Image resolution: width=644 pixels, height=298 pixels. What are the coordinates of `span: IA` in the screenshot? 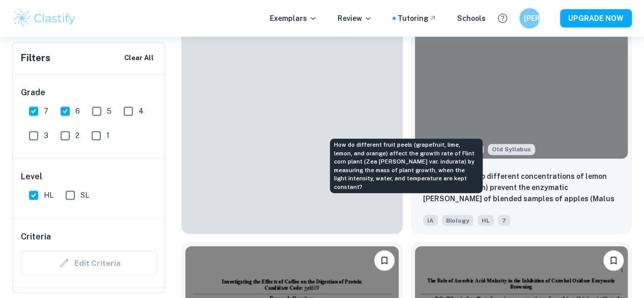 It's located at (430, 220).